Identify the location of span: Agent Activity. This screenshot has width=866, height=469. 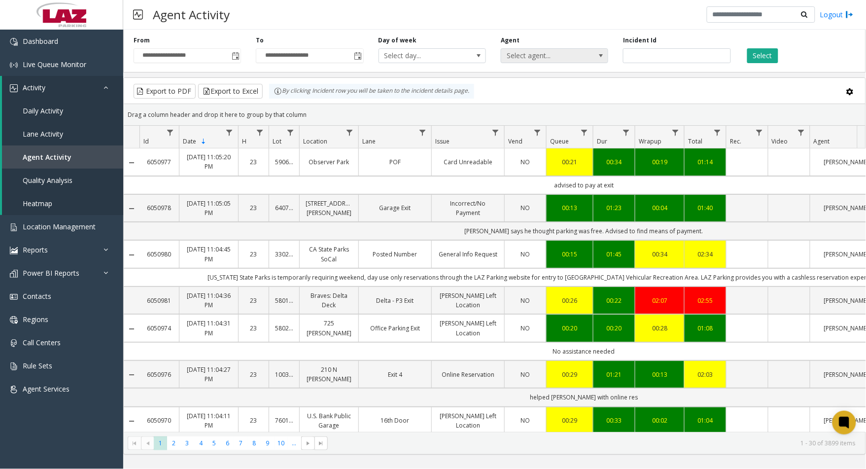
(47, 157).